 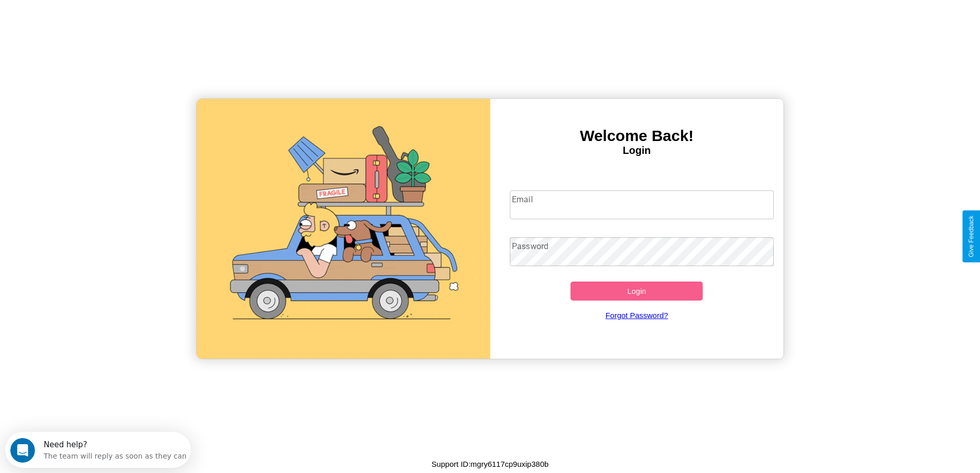 I want to click on div: Need help?, so click(x=110, y=13).